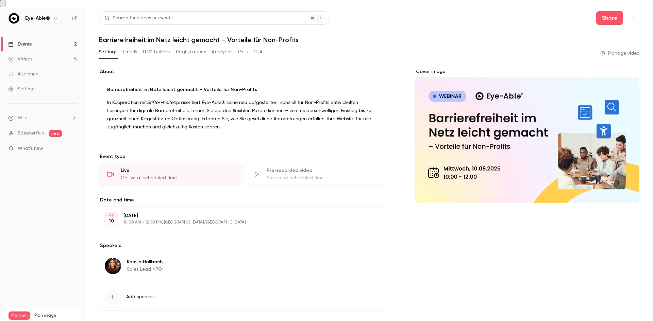 The height and width of the screenshot is (321, 653). I want to click on label: Cover image, so click(527, 72).